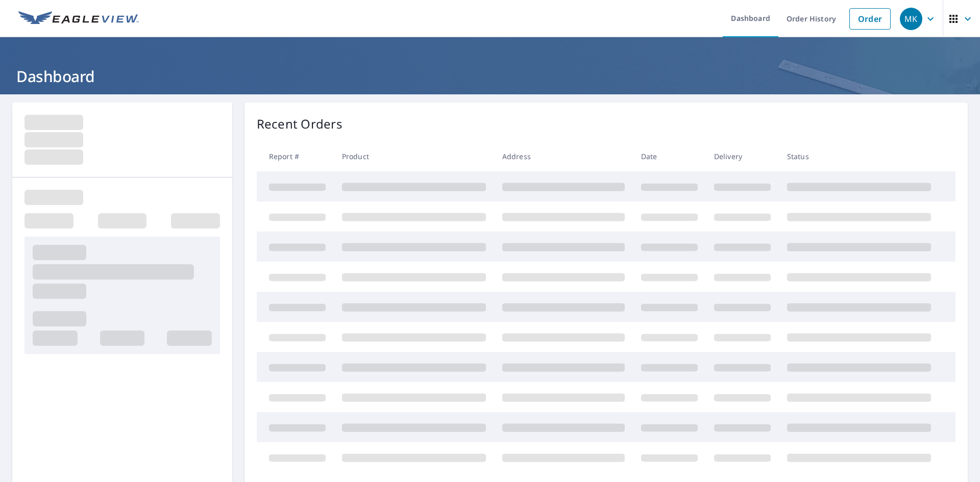 The height and width of the screenshot is (482, 980). Describe the element at coordinates (79, 19) in the screenshot. I see `img: EV Logo` at that location.